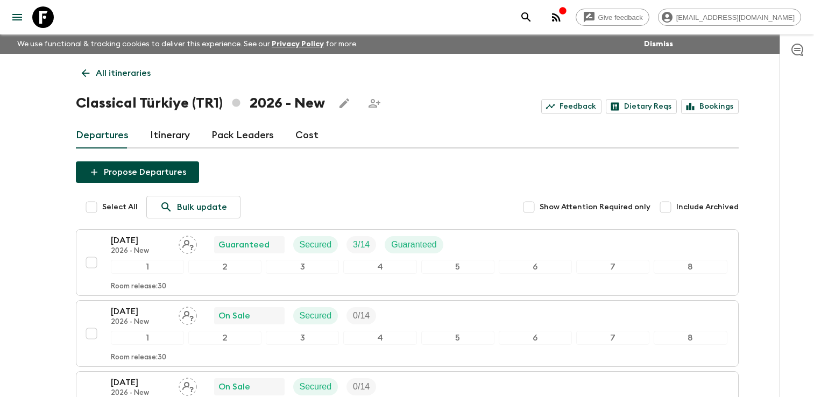  Describe the element at coordinates (612, 17) in the screenshot. I see `a: Give feedback` at that location.